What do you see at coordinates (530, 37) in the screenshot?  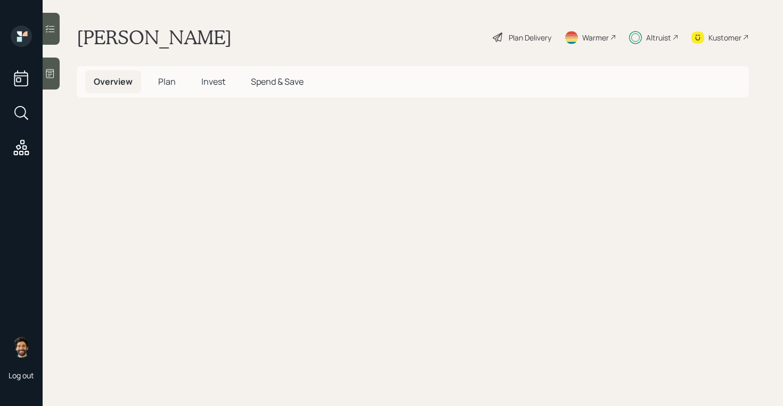 I see `div: Plan Delivery` at bounding box center [530, 37].